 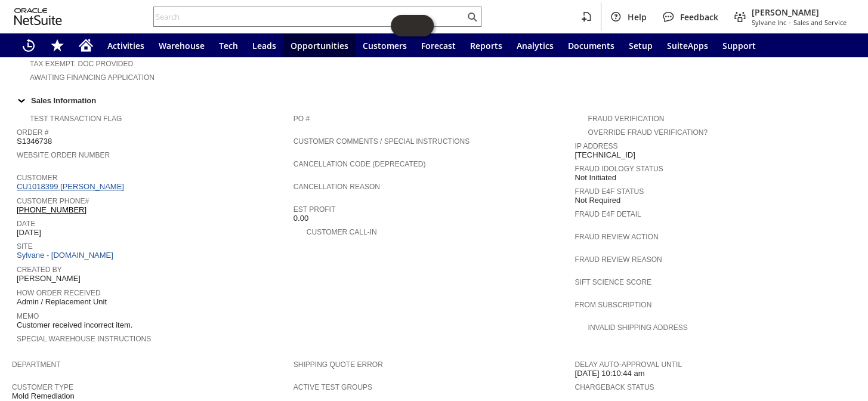 What do you see at coordinates (618, 260) in the screenshot?
I see `a: Fraud Review Reason` at bounding box center [618, 260].